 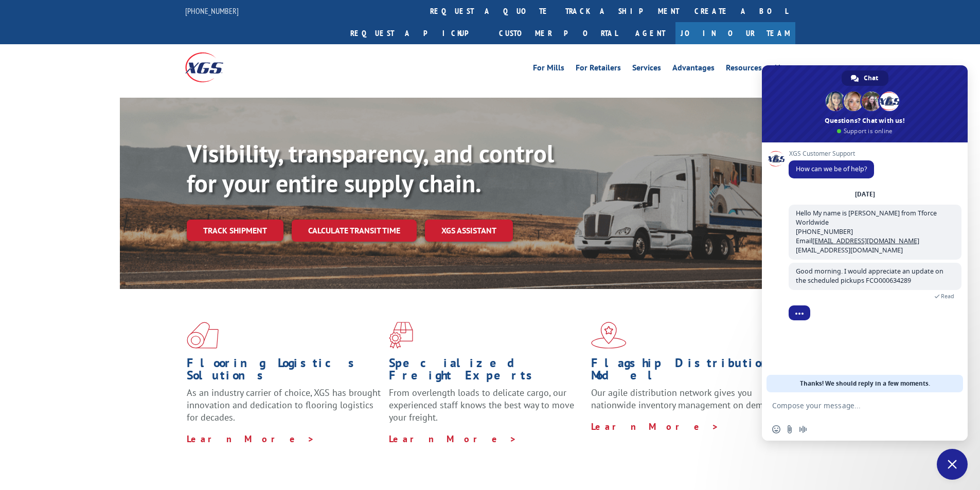 What do you see at coordinates (203, 335) in the screenshot?
I see `img: xgs-icon-total-supply-chain-intelligence-red` at bounding box center [203, 335].